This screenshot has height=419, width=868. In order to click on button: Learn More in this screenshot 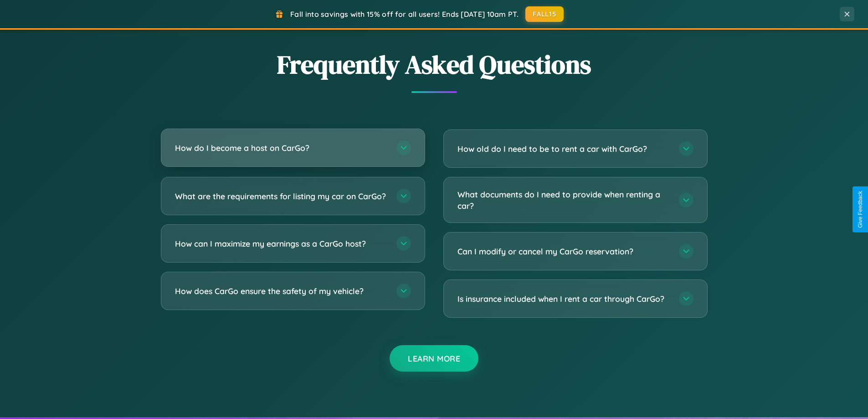, I will do `click(434, 359)`.